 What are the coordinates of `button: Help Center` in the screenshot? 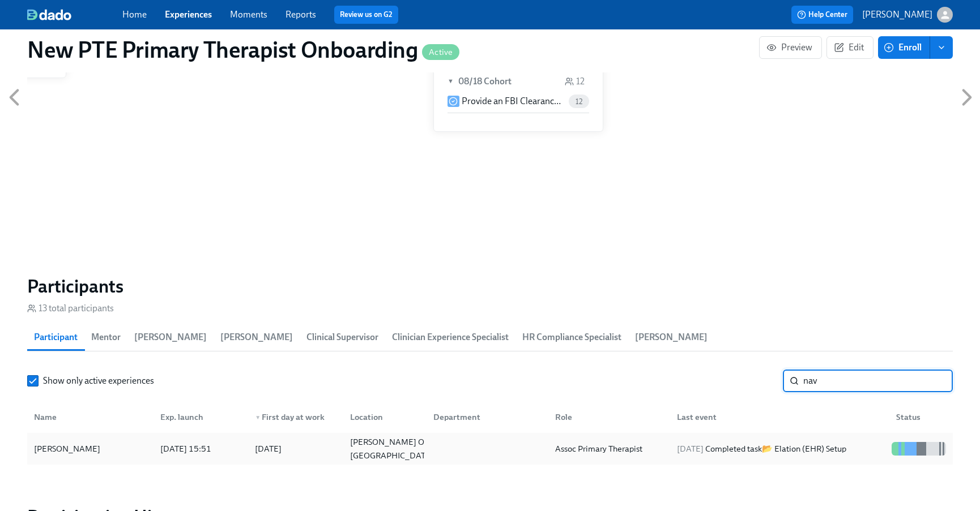 It's located at (822, 15).